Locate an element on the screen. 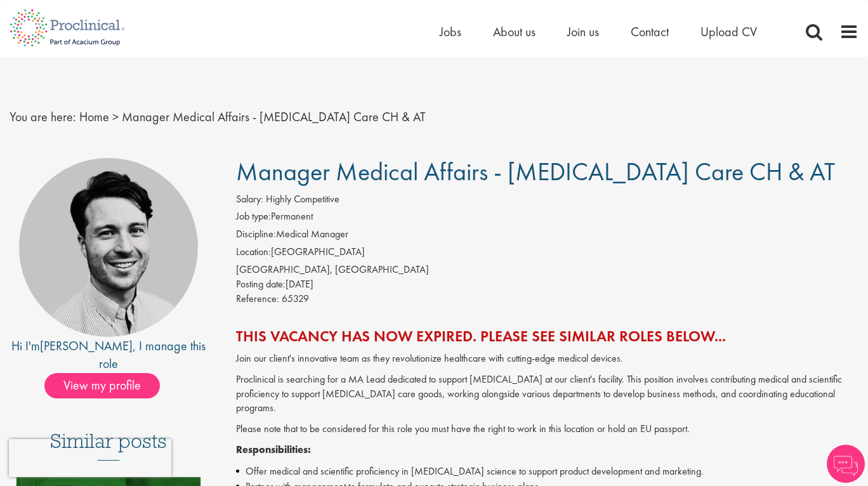 The width and height of the screenshot is (868, 486). span: Upload CV is located at coordinates (728, 31).